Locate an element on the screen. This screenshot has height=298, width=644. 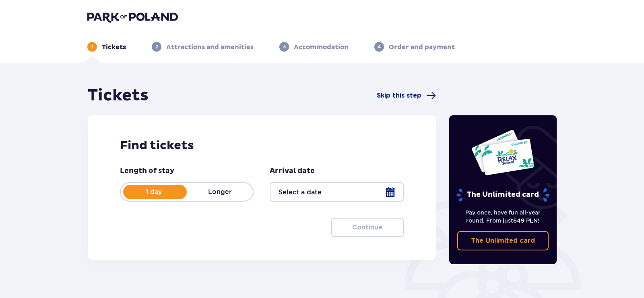
div: 1Tickets is located at coordinates (107, 47).